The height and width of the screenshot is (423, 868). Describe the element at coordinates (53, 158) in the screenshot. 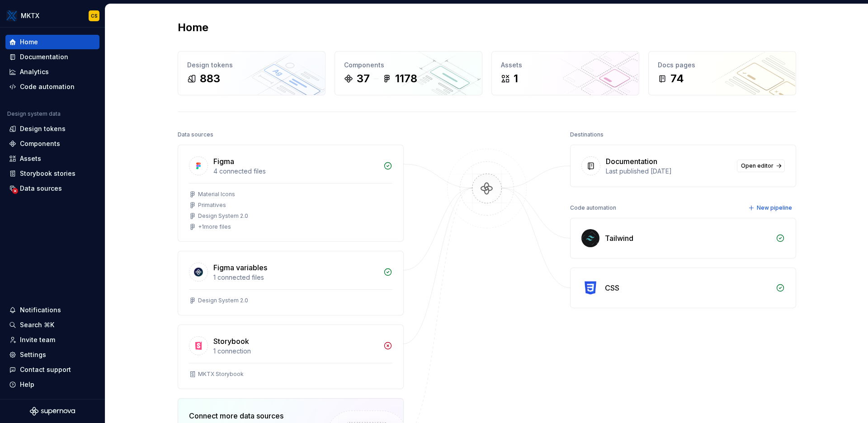

I see `a: Assets` at that location.